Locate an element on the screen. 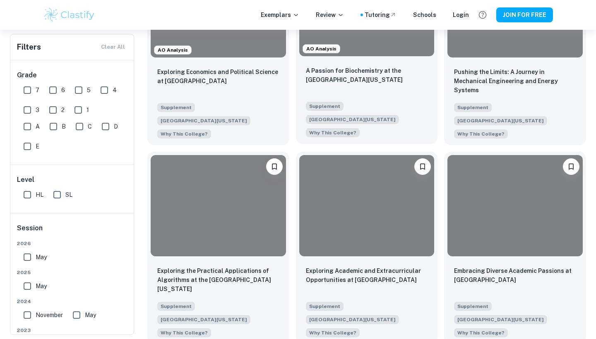 The image size is (596, 339). p: Pushing the Limits: A Journey in Mechanical Engineering and Energy Systems is located at coordinates (515, 81).